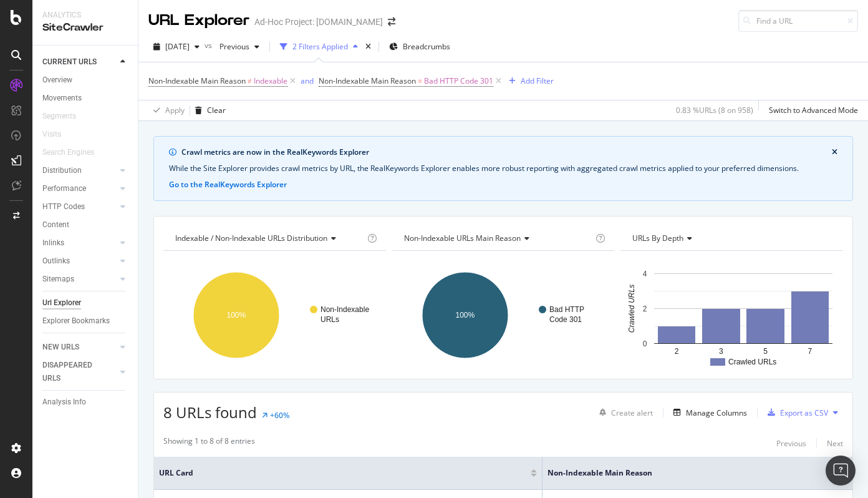 Image resolution: width=868 pixels, height=498 pixels. Describe the element at coordinates (465, 315) in the screenshot. I see `text: 100%` at that location.